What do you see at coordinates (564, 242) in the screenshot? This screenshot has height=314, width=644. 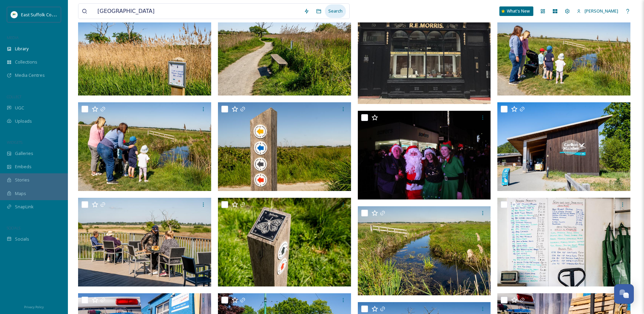 I see `img: WightmansFishing_mary@ettphotography_0525(4)` at bounding box center [564, 242].